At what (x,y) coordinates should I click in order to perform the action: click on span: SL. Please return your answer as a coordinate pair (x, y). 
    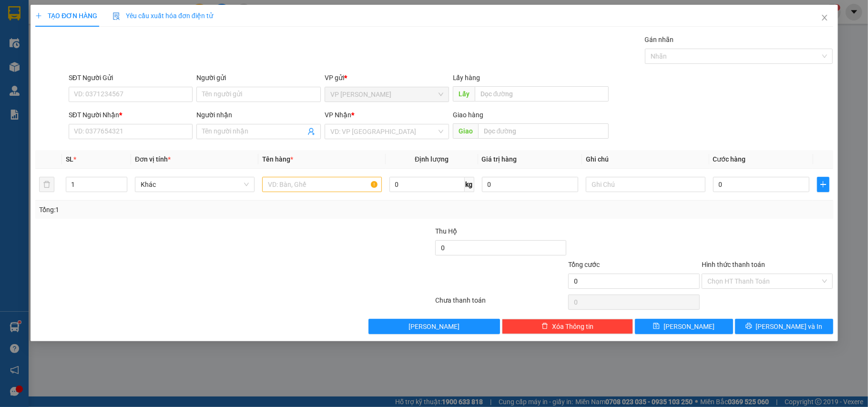
    Looking at the image, I should click on (69, 159).